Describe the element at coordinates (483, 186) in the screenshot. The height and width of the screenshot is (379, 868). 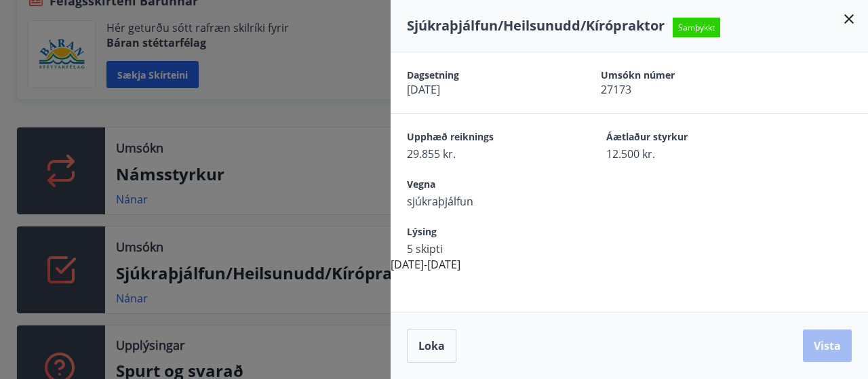
I see `span: Vegna` at that location.